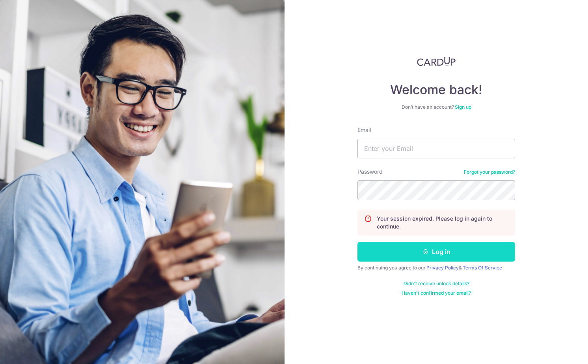 This screenshot has height=364, width=588. What do you see at coordinates (463, 107) in the screenshot?
I see `a: Sign up` at bounding box center [463, 107].